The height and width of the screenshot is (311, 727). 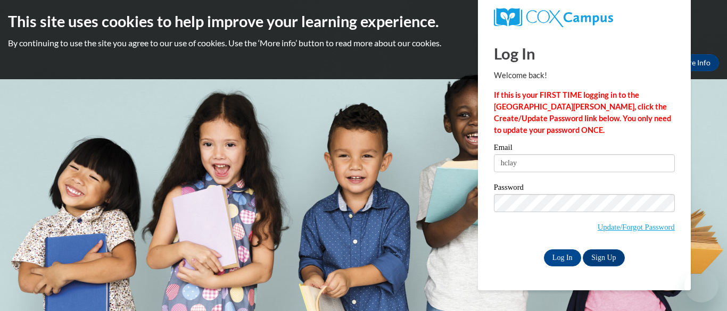 I want to click on a: Update/Forgot Password, so click(x=636, y=227).